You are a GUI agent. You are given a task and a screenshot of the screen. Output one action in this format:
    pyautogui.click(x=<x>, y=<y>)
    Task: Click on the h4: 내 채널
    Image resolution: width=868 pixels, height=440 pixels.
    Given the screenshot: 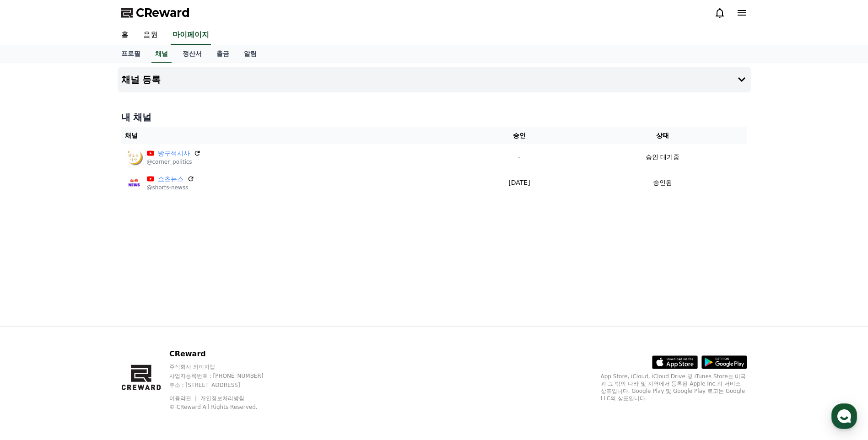 What is the action you would take?
    pyautogui.click(x=434, y=117)
    